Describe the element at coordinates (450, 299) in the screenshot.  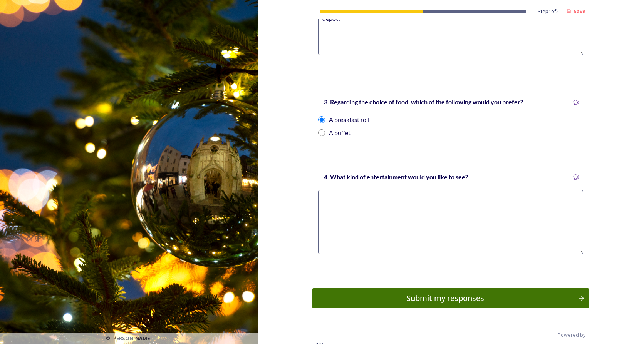
I see `button: Continue` at that location.